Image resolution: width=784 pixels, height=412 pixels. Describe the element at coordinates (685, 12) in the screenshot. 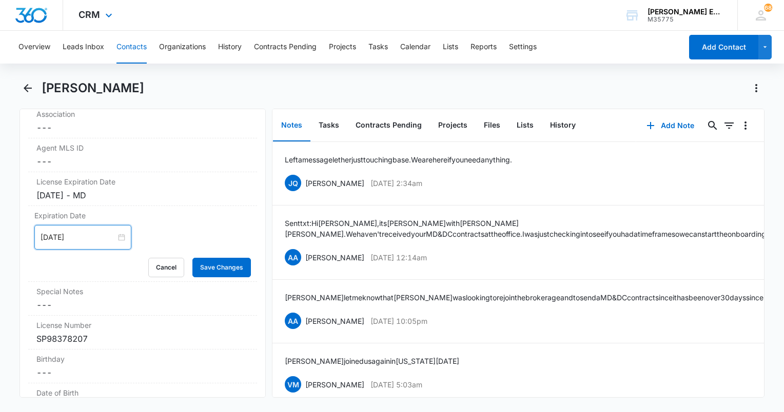

I see `div: account name` at that location.